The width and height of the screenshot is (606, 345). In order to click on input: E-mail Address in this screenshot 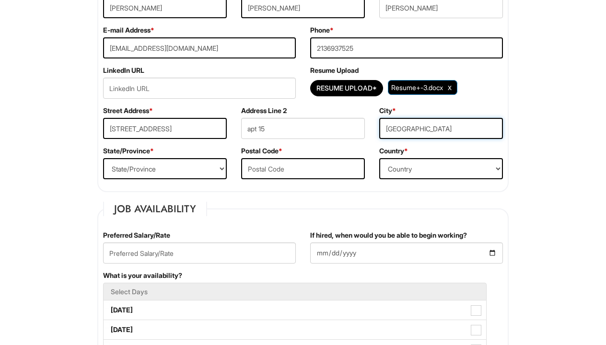, I will do `click(200, 48)`.